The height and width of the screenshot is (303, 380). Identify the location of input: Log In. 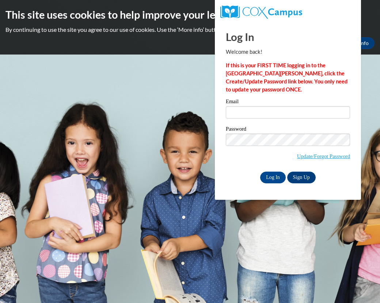
(273, 177).